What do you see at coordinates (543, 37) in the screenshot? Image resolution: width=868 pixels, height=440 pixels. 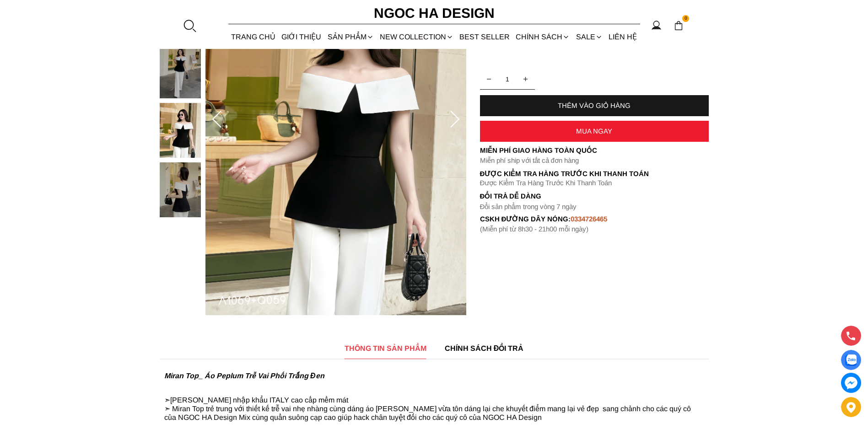 I see `div: Chính sách` at bounding box center [543, 37].